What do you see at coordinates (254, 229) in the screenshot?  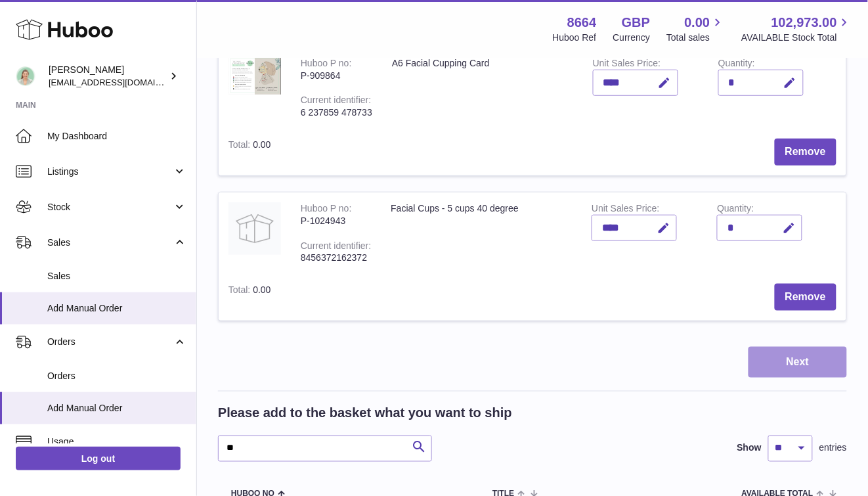 I see `img: Facial Cups - 5 cups 40 degree` at bounding box center [254, 229].